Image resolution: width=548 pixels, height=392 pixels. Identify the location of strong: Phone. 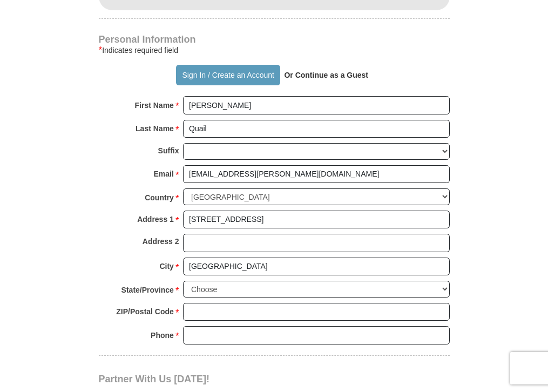
(162, 335).